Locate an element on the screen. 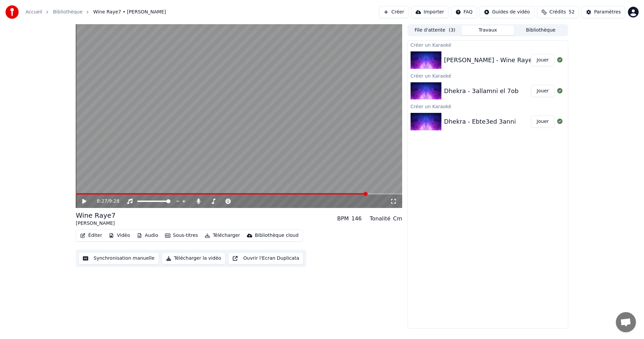 Image resolution: width=644 pixels, height=339 pixels. button: Importer is located at coordinates (430, 12).